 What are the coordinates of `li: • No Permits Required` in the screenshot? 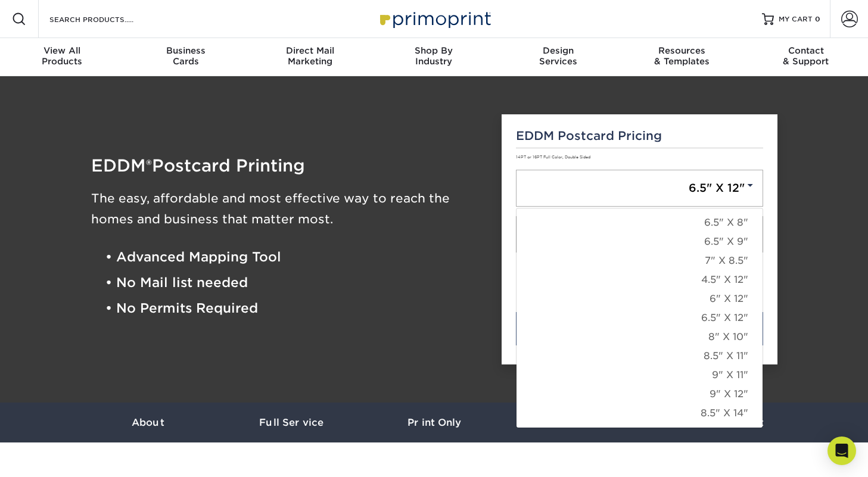 It's located at (295, 309).